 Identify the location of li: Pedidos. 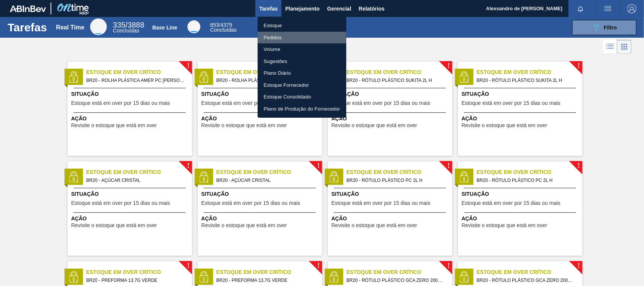
(302, 38).